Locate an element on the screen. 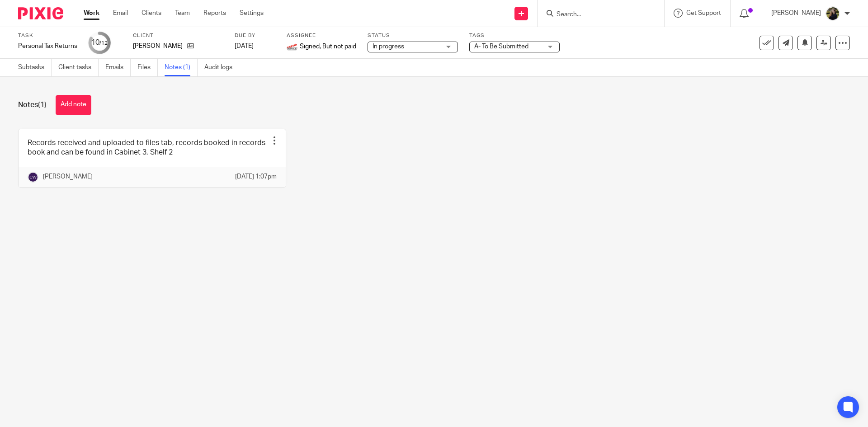 The width and height of the screenshot is (868, 427). span: (1) is located at coordinates (42, 105).